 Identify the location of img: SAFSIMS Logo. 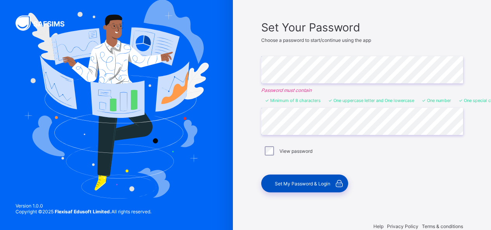
(45, 23).